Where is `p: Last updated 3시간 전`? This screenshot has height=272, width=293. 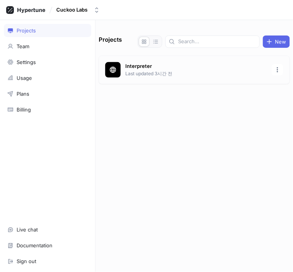
p: Last updated 3시간 전 is located at coordinates (196, 74).